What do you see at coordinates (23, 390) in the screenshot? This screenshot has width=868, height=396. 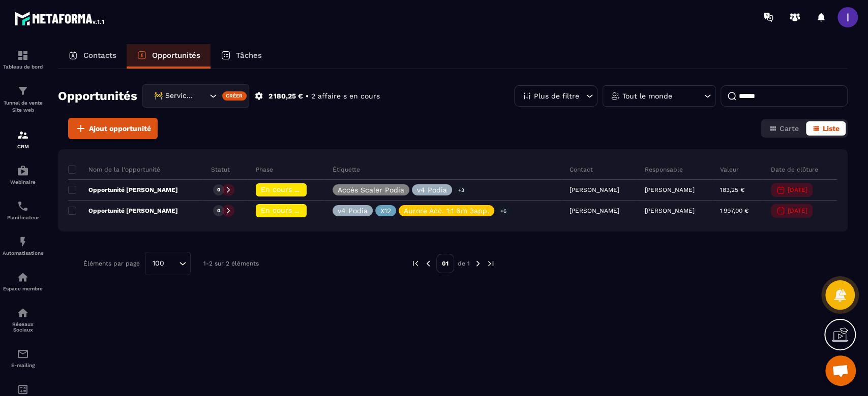 I see `img: accountant` at bounding box center [23, 390].